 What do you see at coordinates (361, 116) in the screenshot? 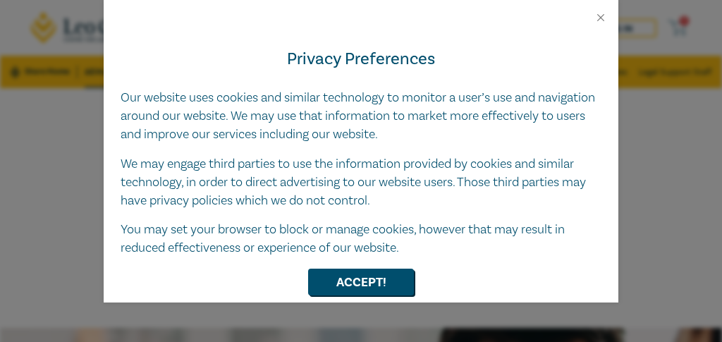
I see `p: Our website uses cookies and similar technology to monitor a user’s use and navigation around our...` at bounding box center [361, 116].